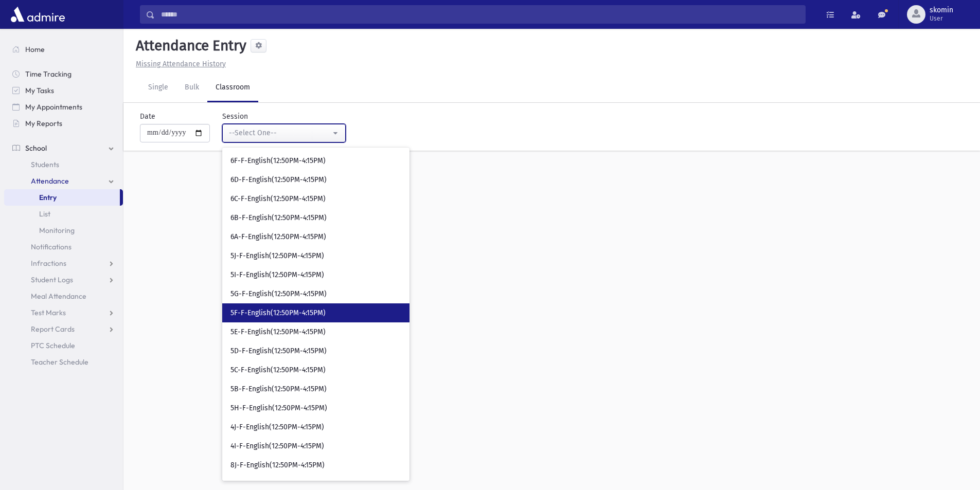 The height and width of the screenshot is (490, 980). Describe the element at coordinates (57, 230) in the screenshot. I see `span: Monitoring` at that location.